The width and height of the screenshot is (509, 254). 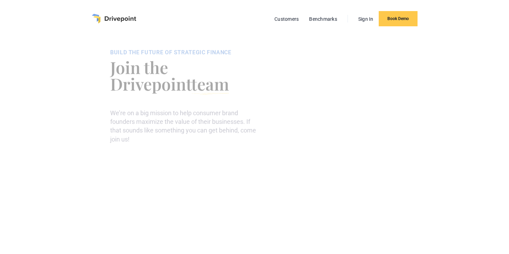 I want to click on h1: Join the Drivepoint, so click(x=186, y=76).